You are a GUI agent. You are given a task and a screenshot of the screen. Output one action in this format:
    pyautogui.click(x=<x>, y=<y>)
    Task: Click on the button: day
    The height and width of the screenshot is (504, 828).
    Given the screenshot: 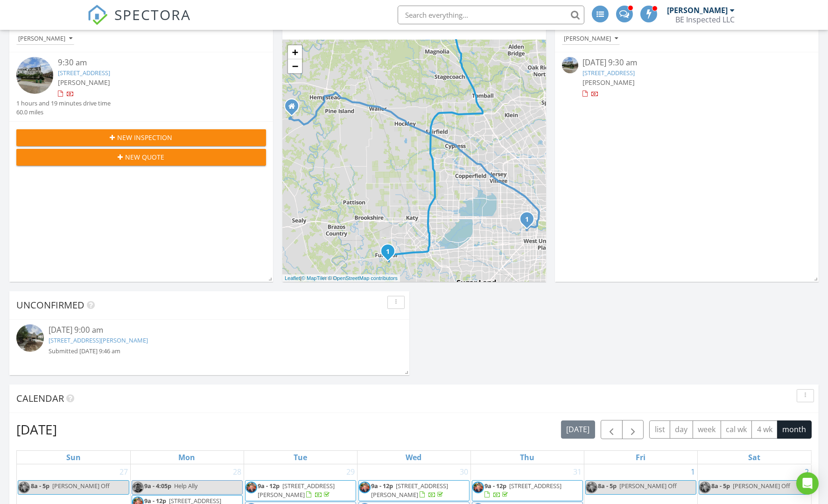 What is the action you would take?
    pyautogui.click(x=682, y=429)
    